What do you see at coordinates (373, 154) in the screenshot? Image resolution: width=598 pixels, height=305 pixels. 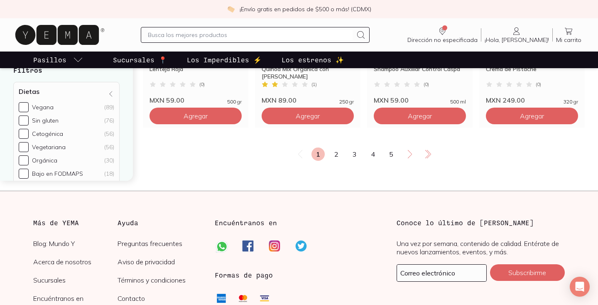 I see `a: 4` at bounding box center [373, 154].